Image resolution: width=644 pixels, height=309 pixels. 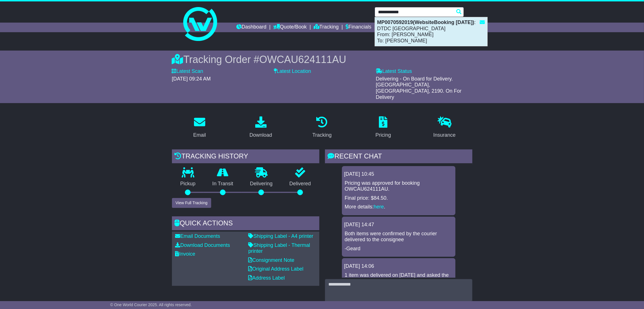 What do you see at coordinates (383, 128) in the screenshot?
I see `a: Pricing` at bounding box center [383, 128].